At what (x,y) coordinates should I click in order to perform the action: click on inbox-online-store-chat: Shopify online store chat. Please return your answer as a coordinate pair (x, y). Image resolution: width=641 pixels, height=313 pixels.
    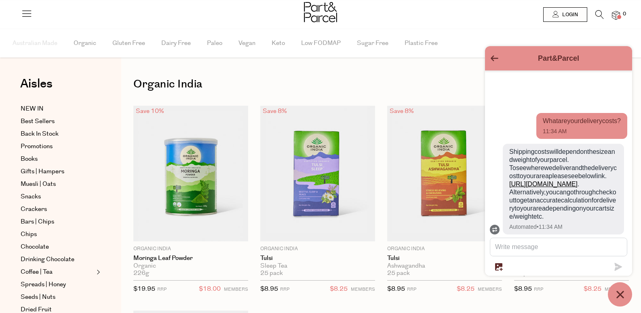
    Looking at the image, I should click on (559, 176).